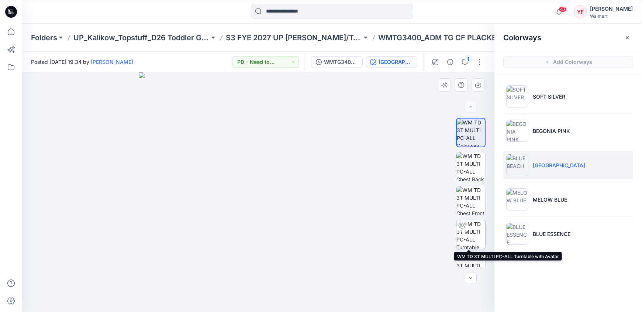 This screenshot has width=642, height=312. I want to click on img: BLUE ESSENCE, so click(517, 233).